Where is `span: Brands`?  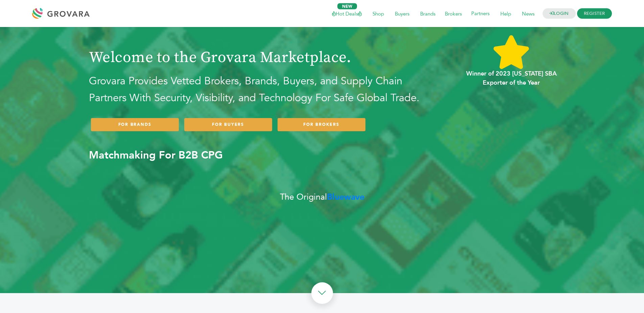
span: Brands is located at coordinates (427, 14).